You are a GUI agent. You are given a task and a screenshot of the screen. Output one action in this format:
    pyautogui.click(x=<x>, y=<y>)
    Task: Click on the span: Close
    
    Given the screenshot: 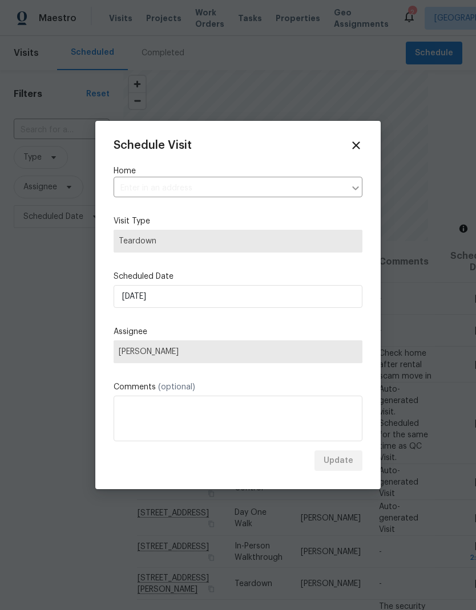 What is the action you would take?
    pyautogui.click(x=356, y=145)
    